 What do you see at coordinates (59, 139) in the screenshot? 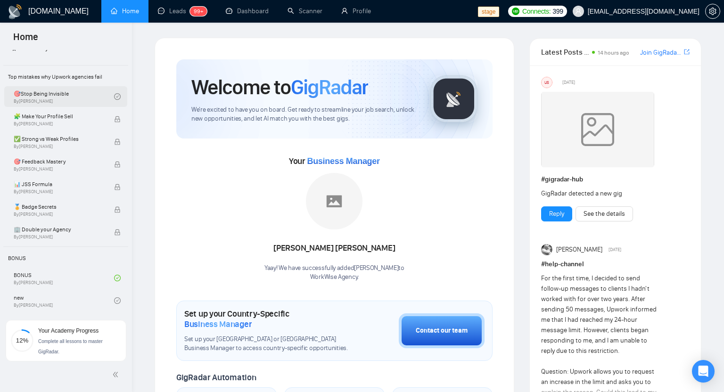
I see `span: ✅ Strong vs Weak Profiles` at bounding box center [59, 139].